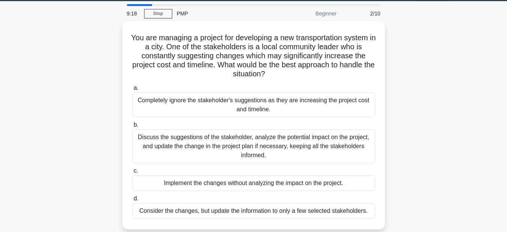  I want to click on div: PMP, so click(224, 14).